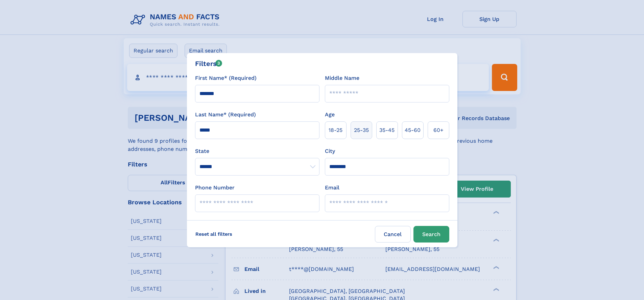  Describe the element at coordinates (225, 115) in the screenshot. I see `label: Last Name* (Required)` at that location.